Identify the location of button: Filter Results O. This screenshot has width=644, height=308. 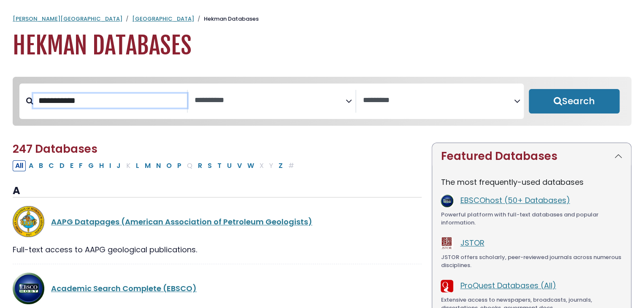
(169, 166).